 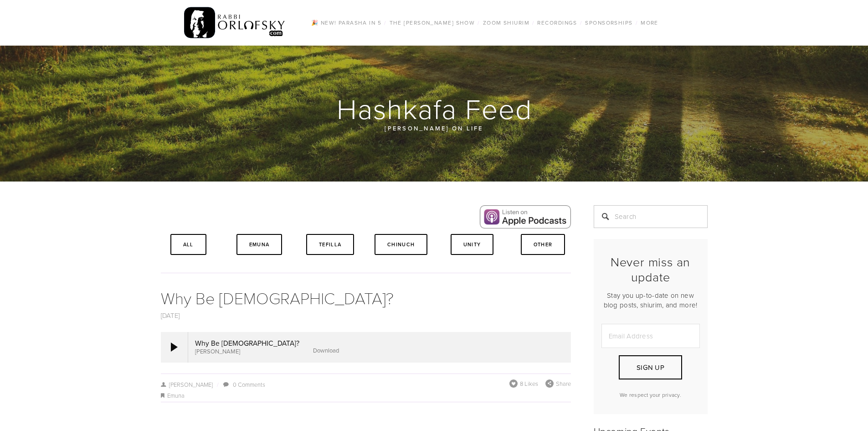 What do you see at coordinates (651, 269) in the screenshot?
I see `h2: Never miss an update` at bounding box center [651, 269].